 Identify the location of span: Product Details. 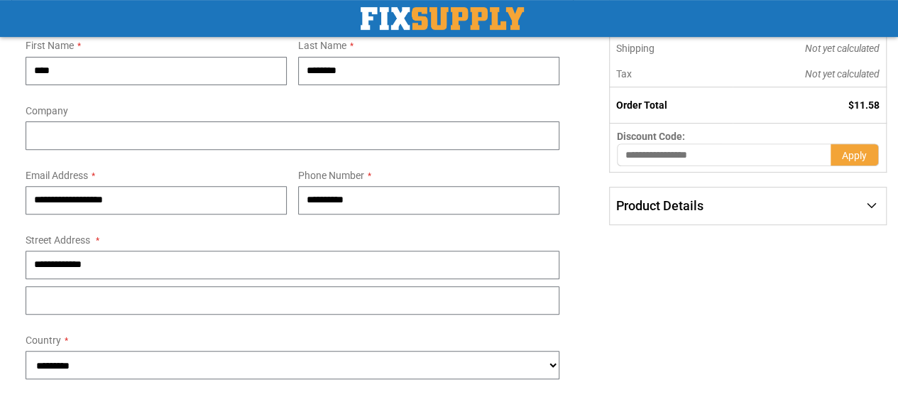
(659, 205).